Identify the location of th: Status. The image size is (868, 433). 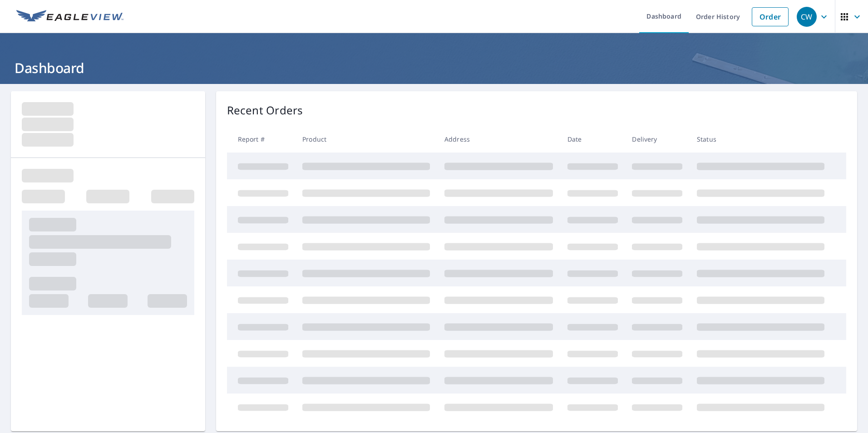
(760, 139).